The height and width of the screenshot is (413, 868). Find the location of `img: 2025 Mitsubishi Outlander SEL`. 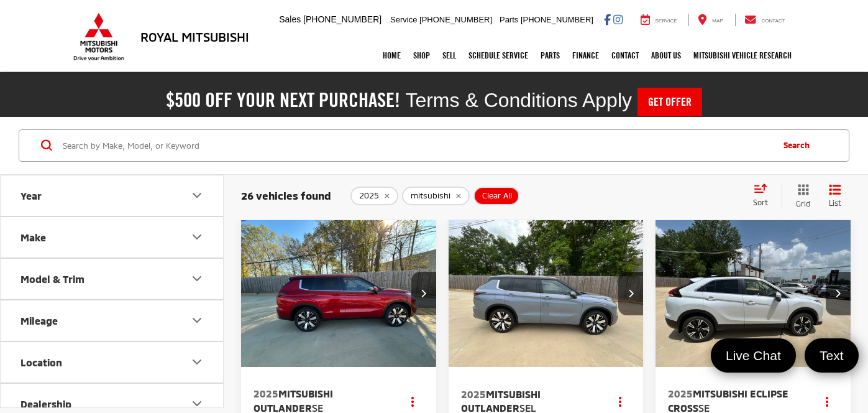

img: 2025 Mitsubishi Outlander SEL is located at coordinates (546, 294).